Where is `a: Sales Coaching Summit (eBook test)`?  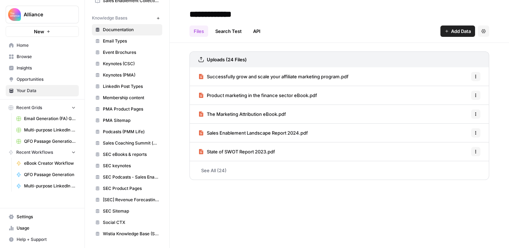
a: Sales Coaching Summit (eBook test) is located at coordinates (127, 143).